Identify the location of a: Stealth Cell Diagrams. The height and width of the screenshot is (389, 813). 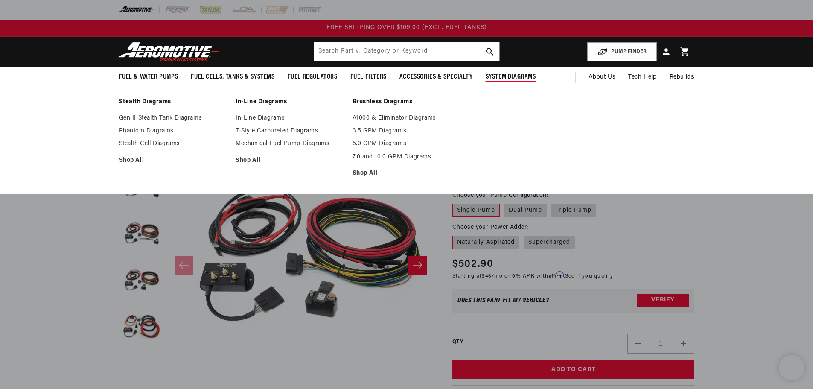
(173, 144).